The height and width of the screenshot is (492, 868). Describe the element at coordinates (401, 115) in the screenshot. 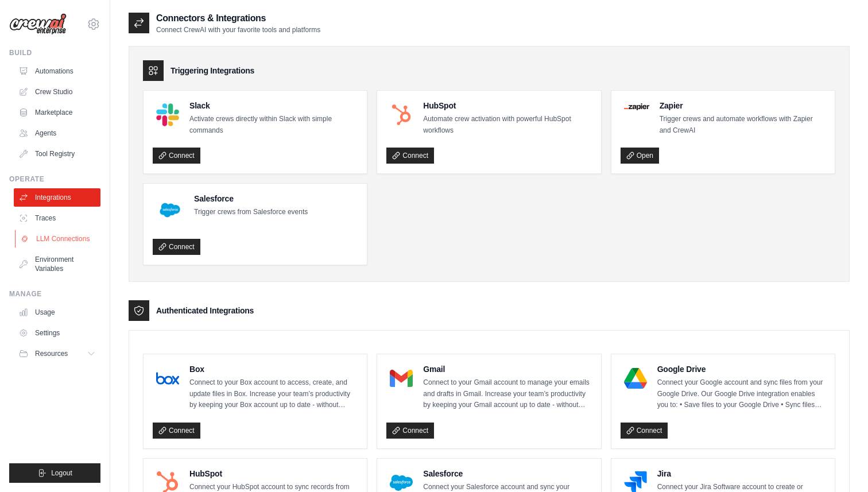

I see `img: HubSpot Logo` at that location.